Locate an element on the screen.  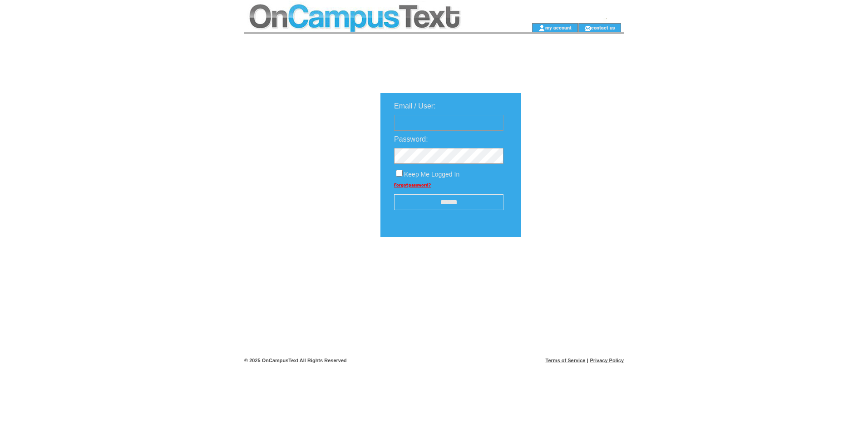
span: Email / User: is located at coordinates (415, 106).